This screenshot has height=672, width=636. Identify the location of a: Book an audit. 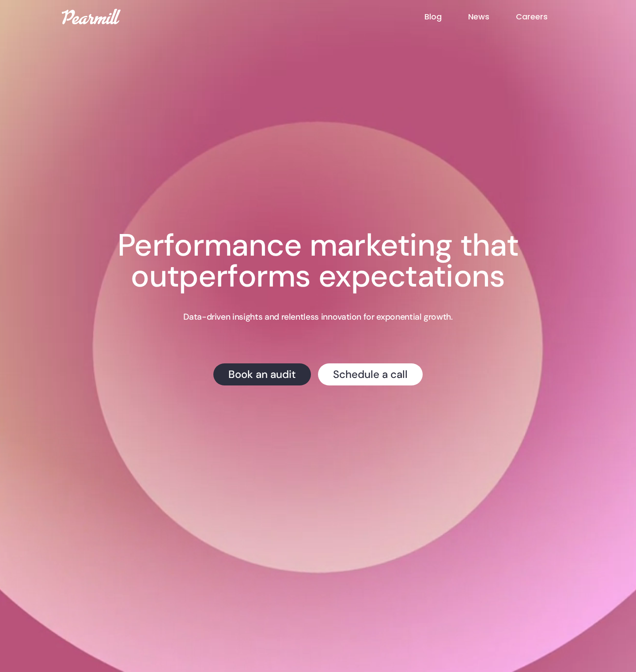
(262, 374).